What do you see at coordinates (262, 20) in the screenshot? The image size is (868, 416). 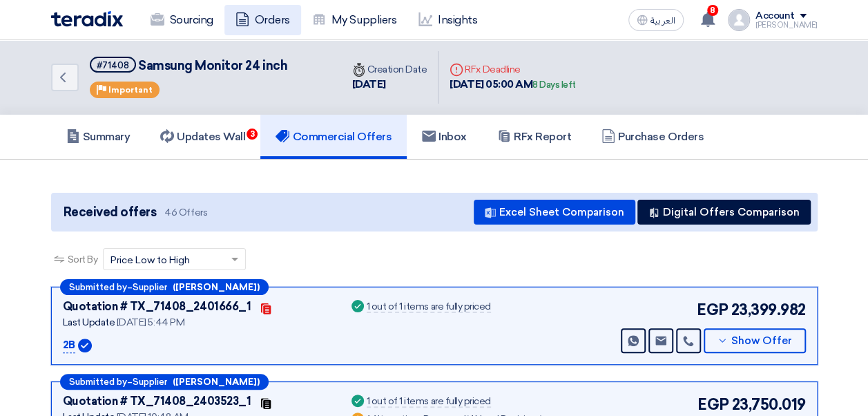 I see `a: Orders` at bounding box center [262, 20].